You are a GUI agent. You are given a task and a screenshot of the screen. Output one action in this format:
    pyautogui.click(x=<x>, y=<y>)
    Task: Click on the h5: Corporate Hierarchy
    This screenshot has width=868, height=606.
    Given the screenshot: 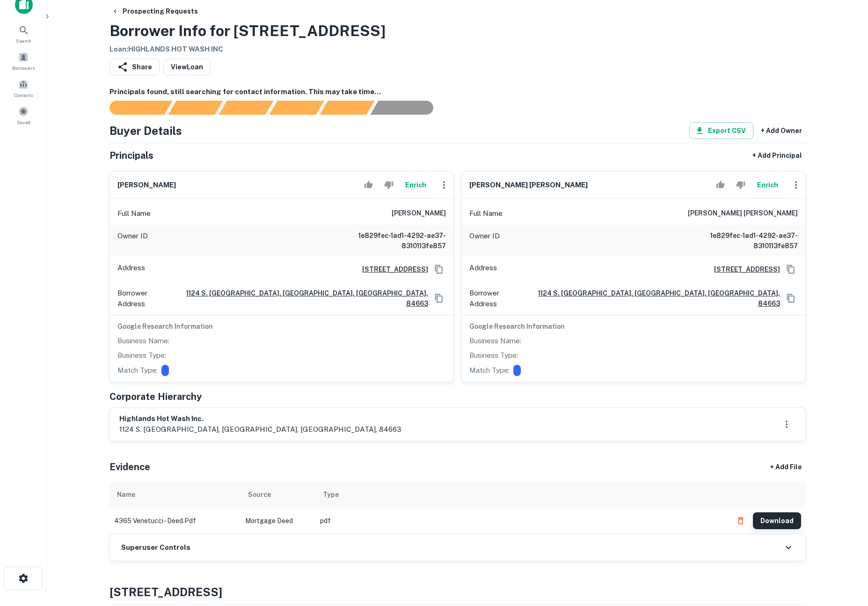 What is the action you would take?
    pyautogui.click(x=156, y=397)
    